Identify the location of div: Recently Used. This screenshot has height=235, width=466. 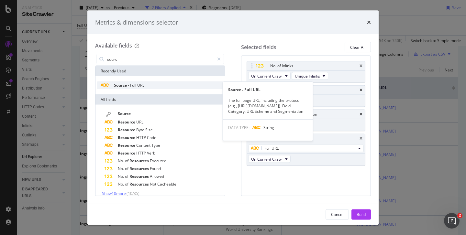
(160, 71).